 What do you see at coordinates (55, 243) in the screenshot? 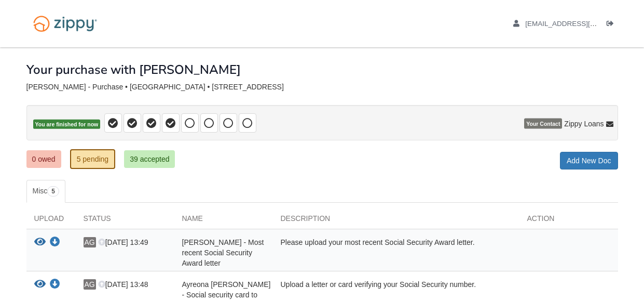
I see `a: Download Richard Grix - Most recent Social Security Award letter` at bounding box center [55, 243].